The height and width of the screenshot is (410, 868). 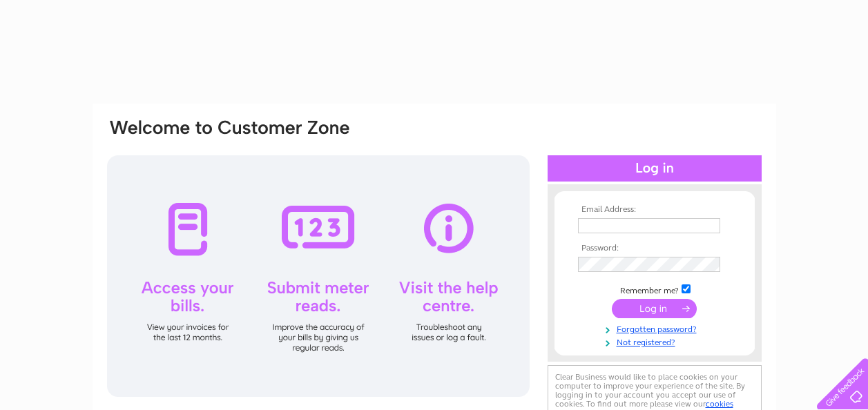 I want to click on a: Not registered?, so click(x=656, y=341).